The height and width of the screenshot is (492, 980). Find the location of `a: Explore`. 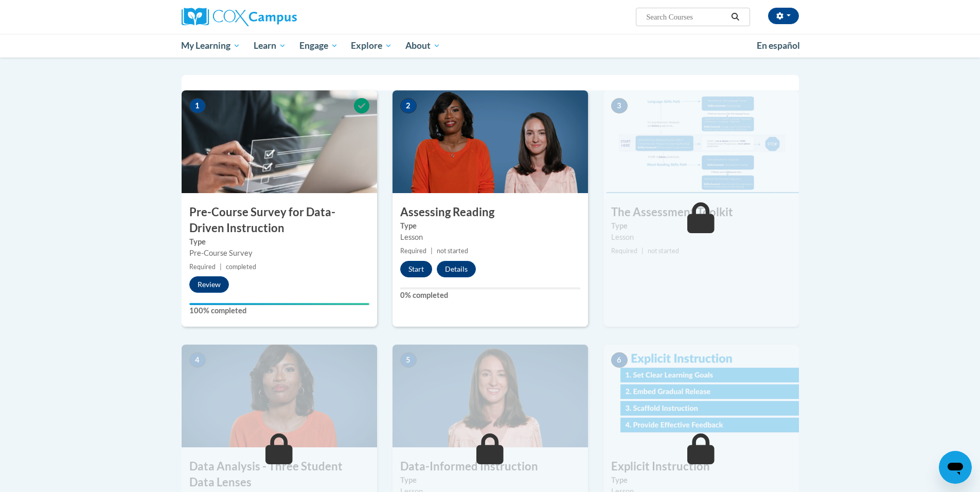

a: Explore is located at coordinates (372, 46).